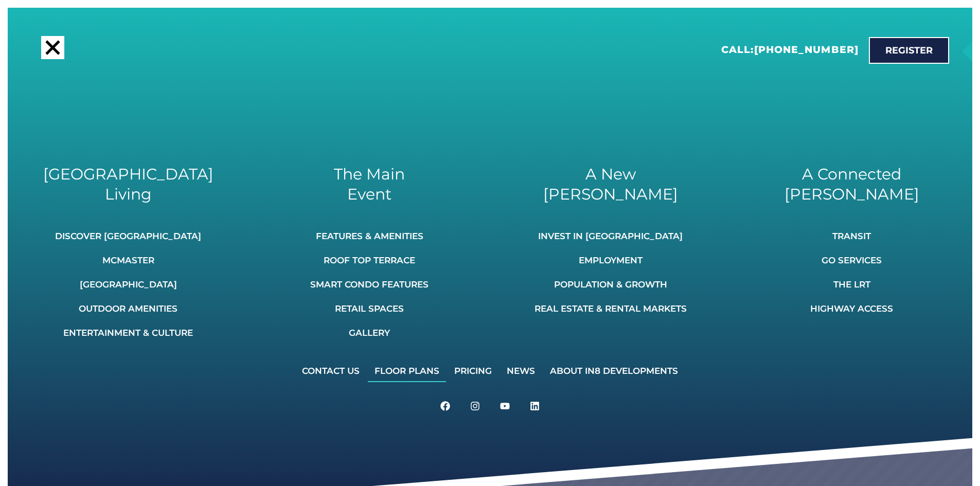 The height and width of the screenshot is (486, 980). Describe the element at coordinates (128, 309) in the screenshot. I see `a: Outdoor Amenities` at that location.